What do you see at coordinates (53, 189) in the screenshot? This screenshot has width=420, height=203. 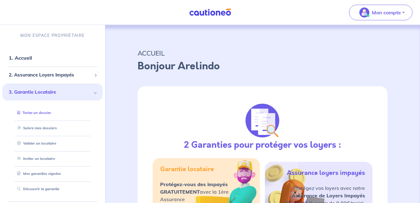 I see `div: Découvrir la garantie` at bounding box center [53, 189].